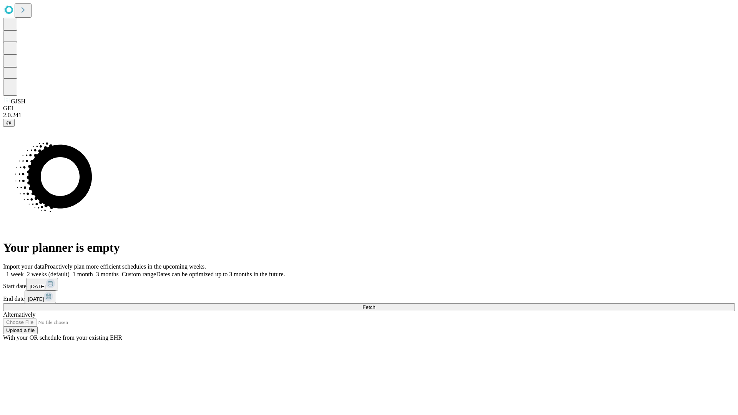 This screenshot has width=738, height=415. Describe the element at coordinates (63, 337) in the screenshot. I see `span: With your OR schedule from your existing EHR` at that location.